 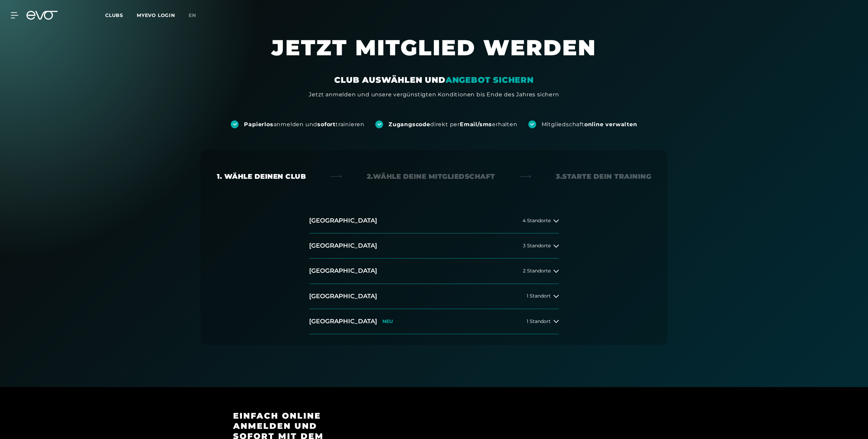 I want to click on div: 3. Starte dein Training, so click(x=604, y=176).